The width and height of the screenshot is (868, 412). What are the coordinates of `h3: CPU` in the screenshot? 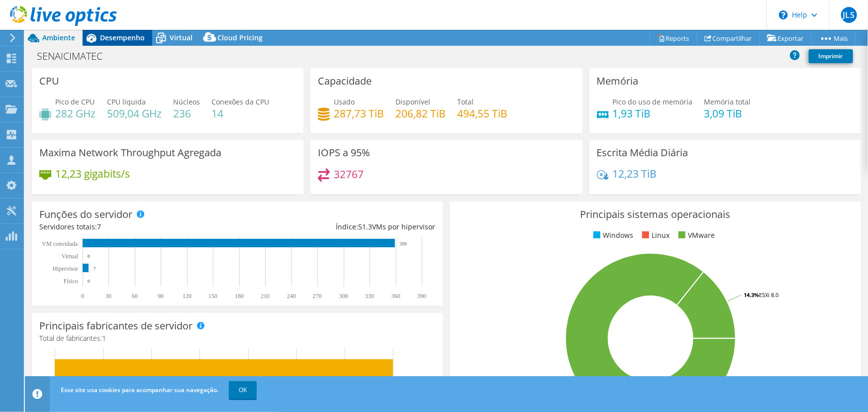 It's located at (49, 81).